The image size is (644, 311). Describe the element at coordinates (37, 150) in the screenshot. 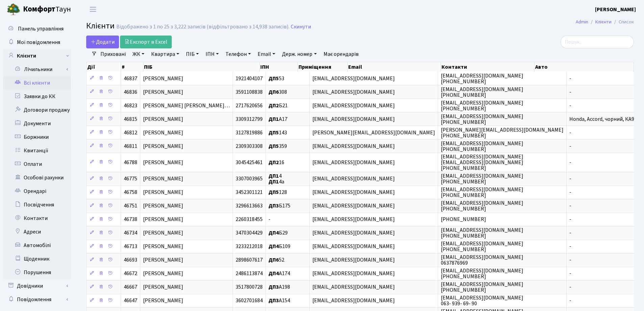

I see `a: Квитанції` at that location.